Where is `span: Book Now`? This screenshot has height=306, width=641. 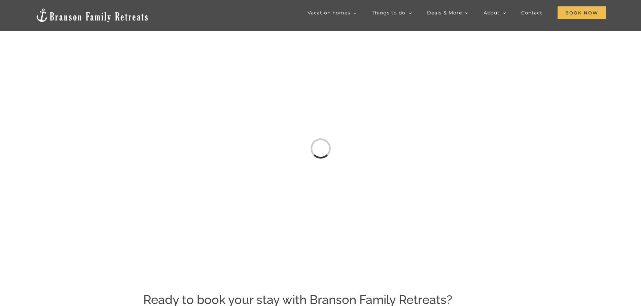 span: Book Now is located at coordinates (581, 13).